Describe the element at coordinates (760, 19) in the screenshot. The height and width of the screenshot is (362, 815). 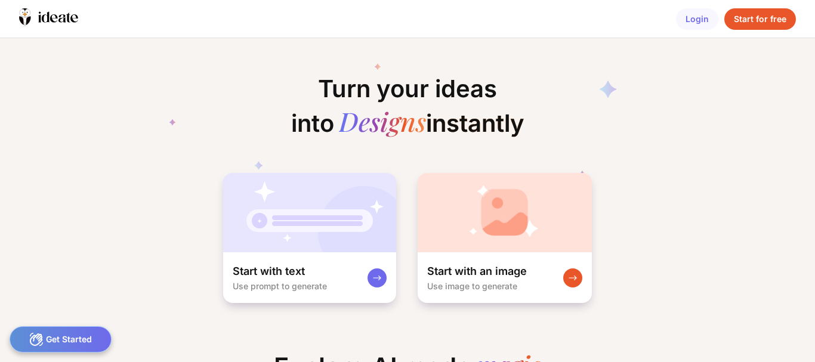
I see `div: Start for free` at that location.